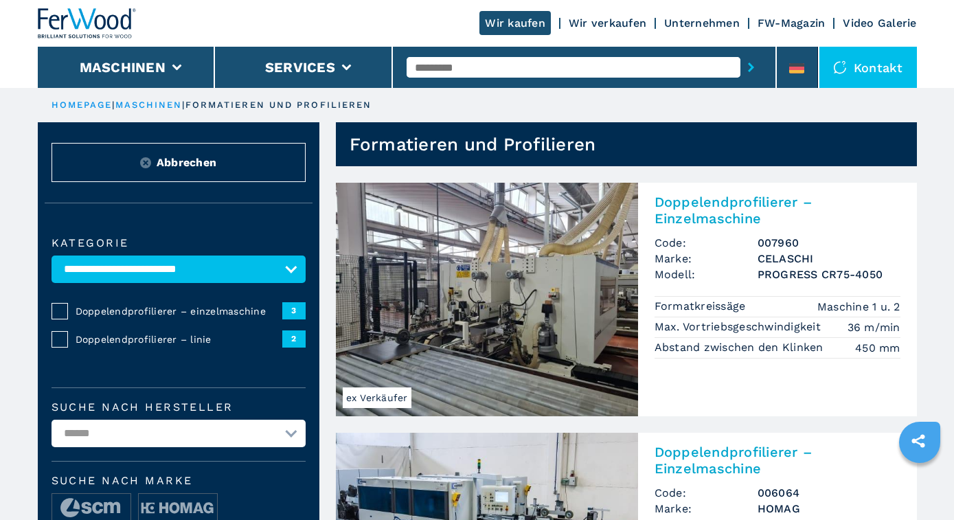 Image resolution: width=954 pixels, height=520 pixels. What do you see at coordinates (122, 67) in the screenshot?
I see `button: Maschinen` at bounding box center [122, 67].